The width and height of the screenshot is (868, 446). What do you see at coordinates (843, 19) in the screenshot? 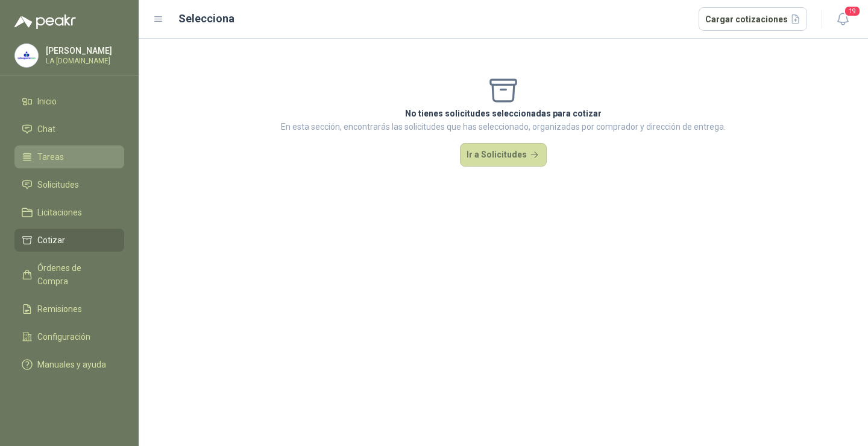
I see `button: 19` at bounding box center [843, 19].